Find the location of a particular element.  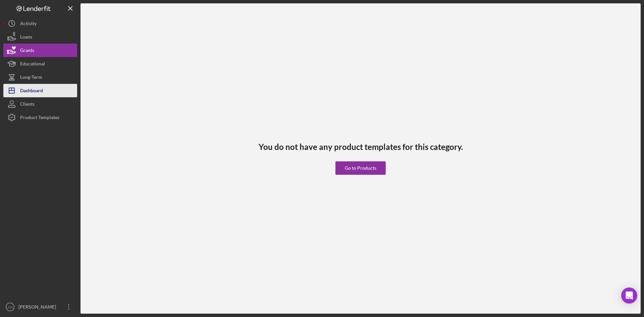

a: Activity is located at coordinates (40, 23).